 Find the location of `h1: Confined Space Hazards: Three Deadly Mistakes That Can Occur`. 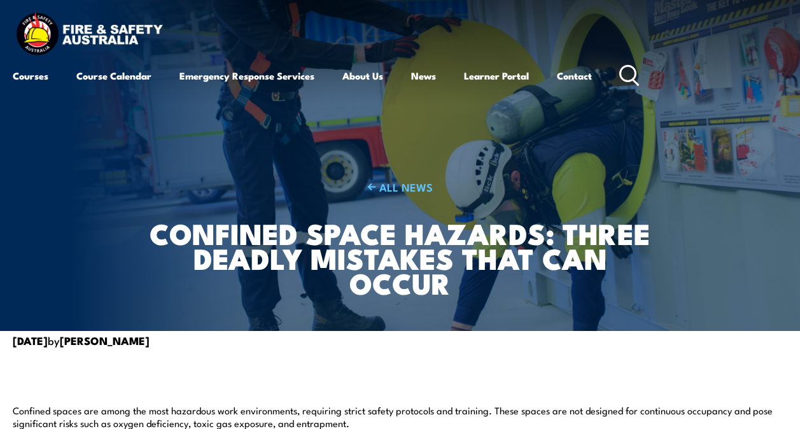

h1: Confined Space Hazards: Three Deadly Mistakes That Can Occur is located at coordinates (400, 257).